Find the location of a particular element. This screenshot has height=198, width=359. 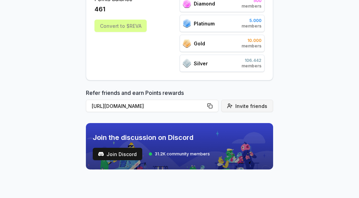

button: Join Discord is located at coordinates (117, 154).